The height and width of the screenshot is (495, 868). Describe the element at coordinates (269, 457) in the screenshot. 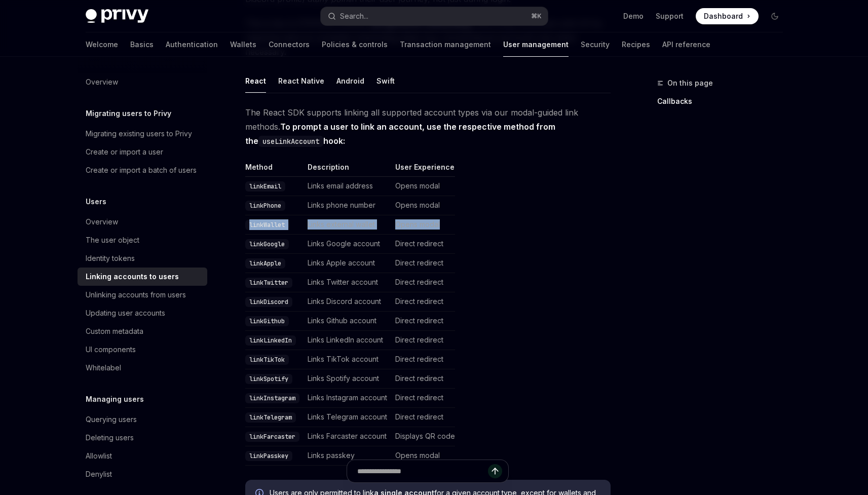

I see `code: linkPasskey` at that location.